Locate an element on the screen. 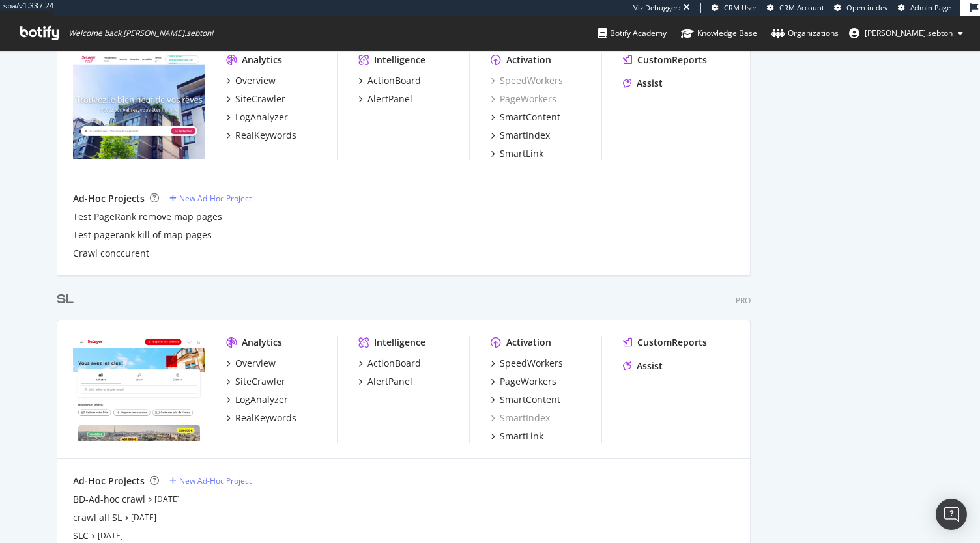 This screenshot has height=543, width=980. a: Open in dev is located at coordinates (861, 8).